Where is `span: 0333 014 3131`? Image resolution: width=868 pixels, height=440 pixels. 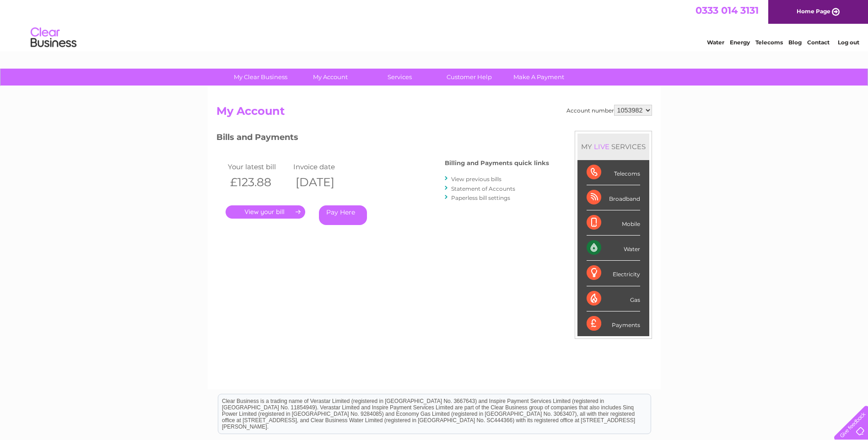
span: 0333 014 3131 is located at coordinates (727, 10).